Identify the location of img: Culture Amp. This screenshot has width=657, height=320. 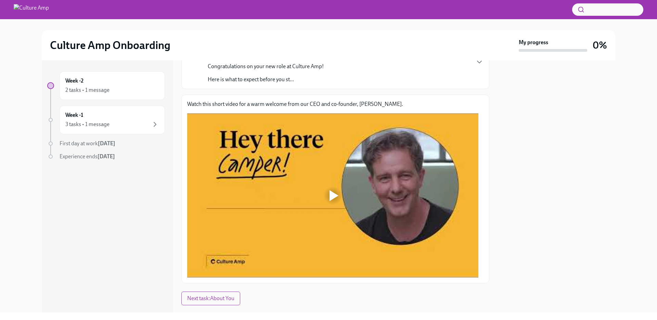
(31, 10).